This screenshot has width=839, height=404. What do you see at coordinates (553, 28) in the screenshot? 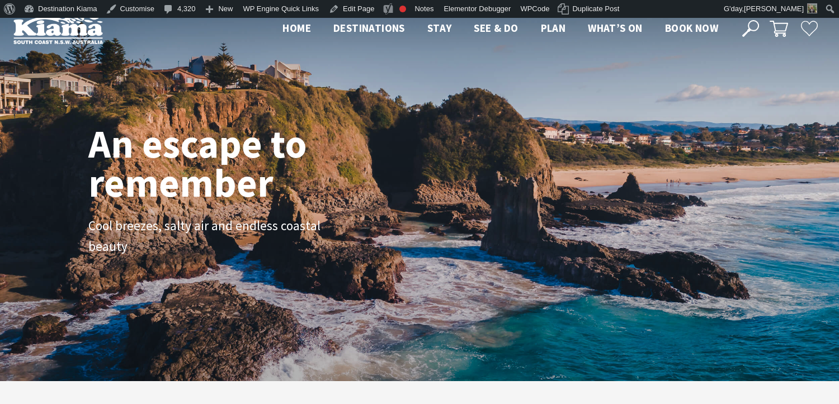
I see `span: Plan` at bounding box center [553, 28].